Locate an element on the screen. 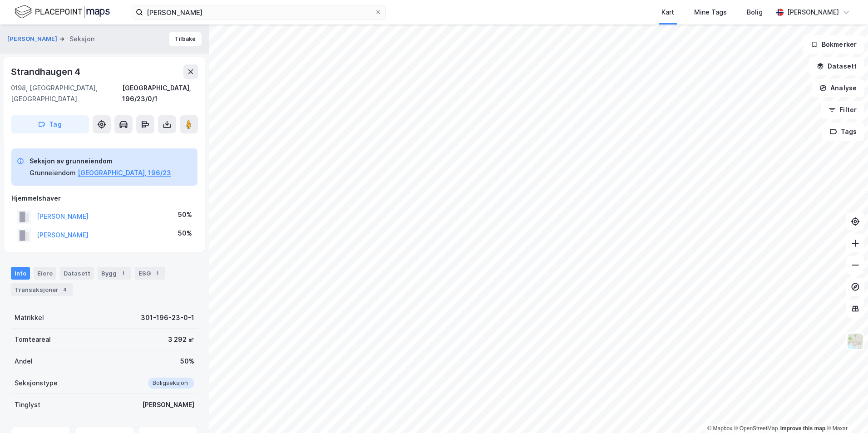  div: Kontrollprogram for chat is located at coordinates (845, 412).